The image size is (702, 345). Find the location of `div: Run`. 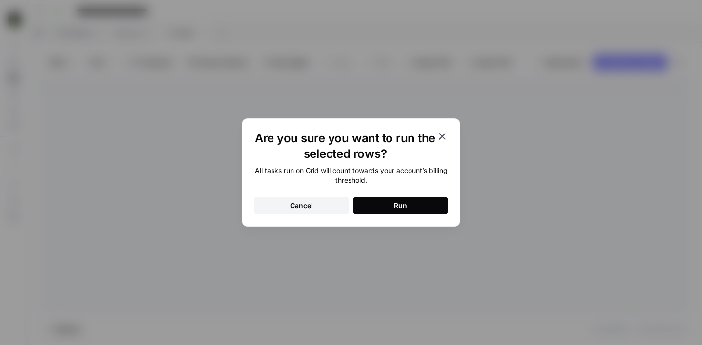

div: Run is located at coordinates (400, 206).